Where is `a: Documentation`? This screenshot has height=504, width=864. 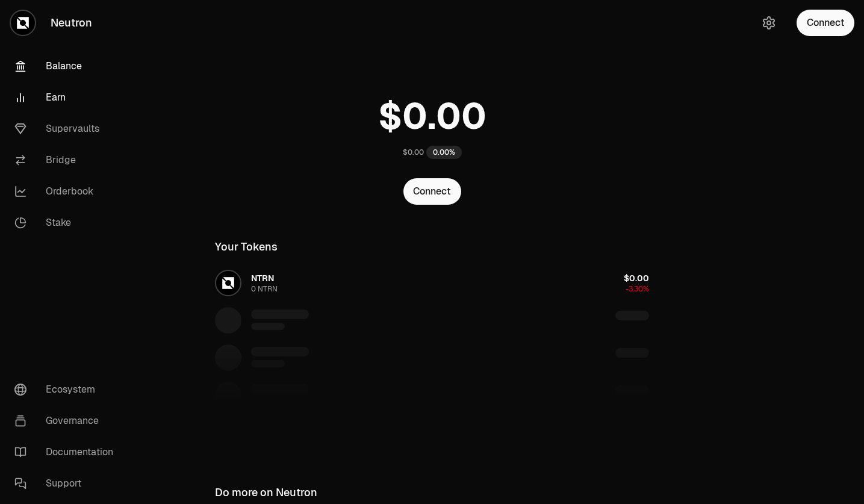 a: Documentation is located at coordinates (67, 452).